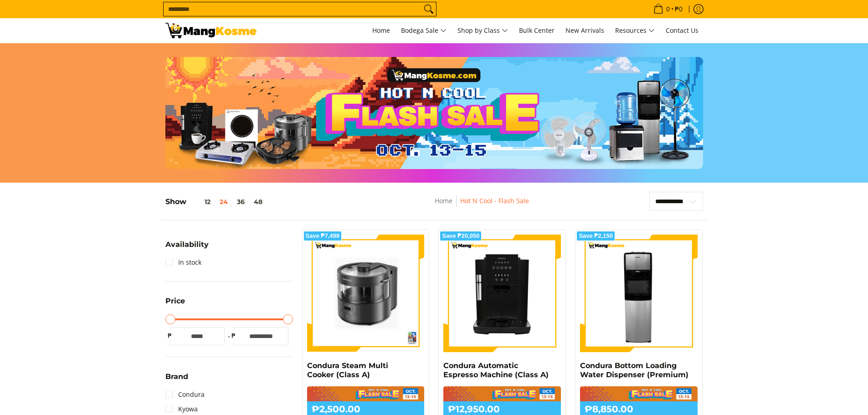  What do you see at coordinates (683, 30) in the screenshot?
I see `span: Contact Us` at bounding box center [683, 30].